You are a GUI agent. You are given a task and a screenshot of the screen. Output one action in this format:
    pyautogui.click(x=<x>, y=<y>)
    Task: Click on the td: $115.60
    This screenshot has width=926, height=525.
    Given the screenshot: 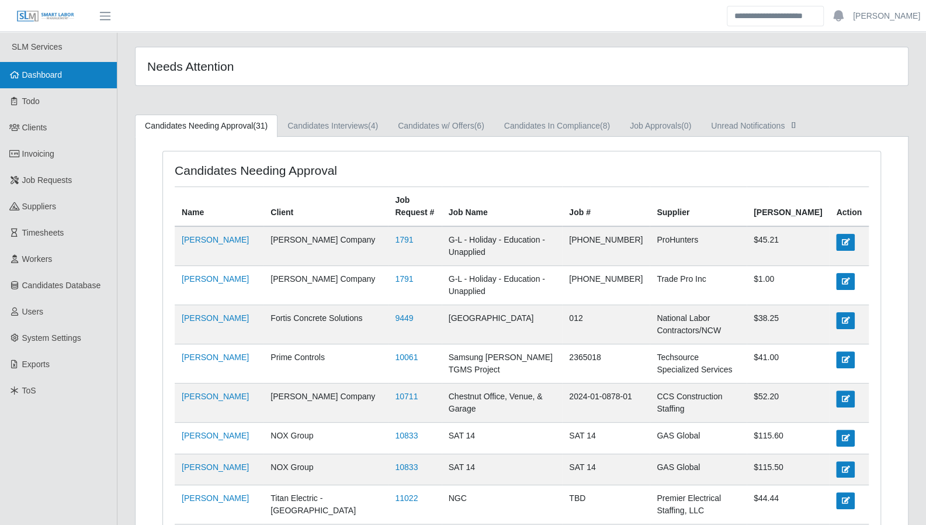 What is the action you would take?
    pyautogui.click(x=787, y=437)
    